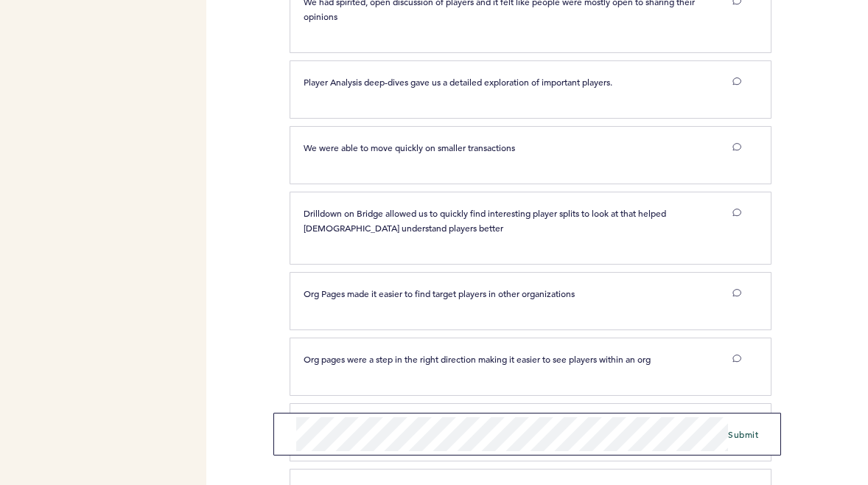 The image size is (868, 485). What do you see at coordinates (743, 434) in the screenshot?
I see `button: Submit` at bounding box center [743, 434].